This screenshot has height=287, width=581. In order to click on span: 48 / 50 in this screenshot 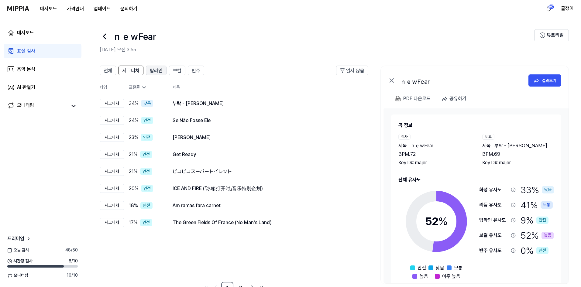, I will do `click(71, 251)`.